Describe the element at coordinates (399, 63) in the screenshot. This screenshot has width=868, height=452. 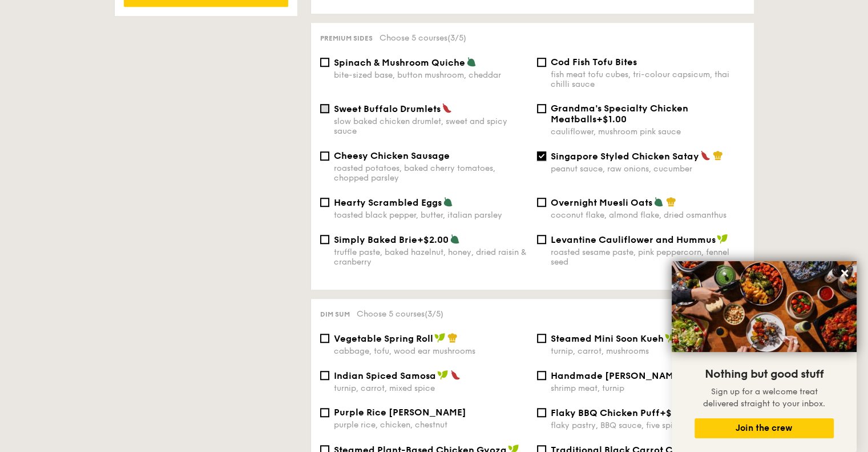
I see `span: Spinach & Mushroom Quiche` at that location.